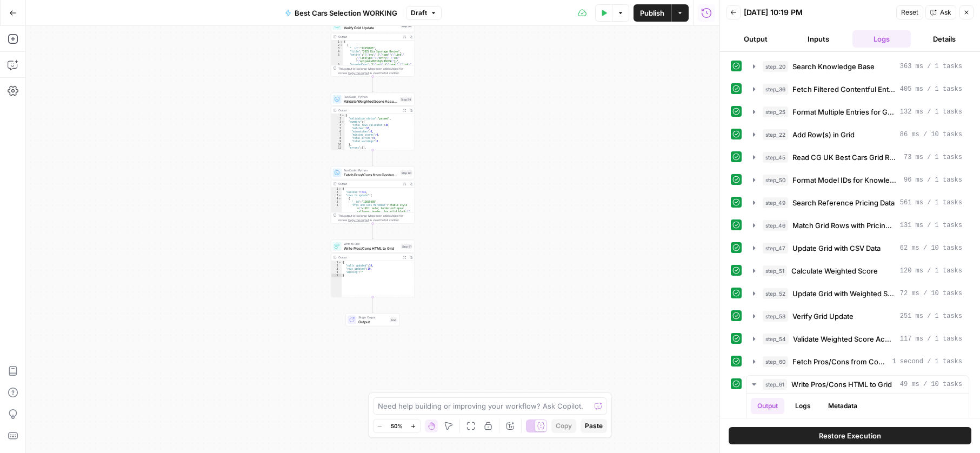  What do you see at coordinates (372, 320) in the screenshot?
I see `div: Single OutputOutputEnd` at bounding box center [372, 320].